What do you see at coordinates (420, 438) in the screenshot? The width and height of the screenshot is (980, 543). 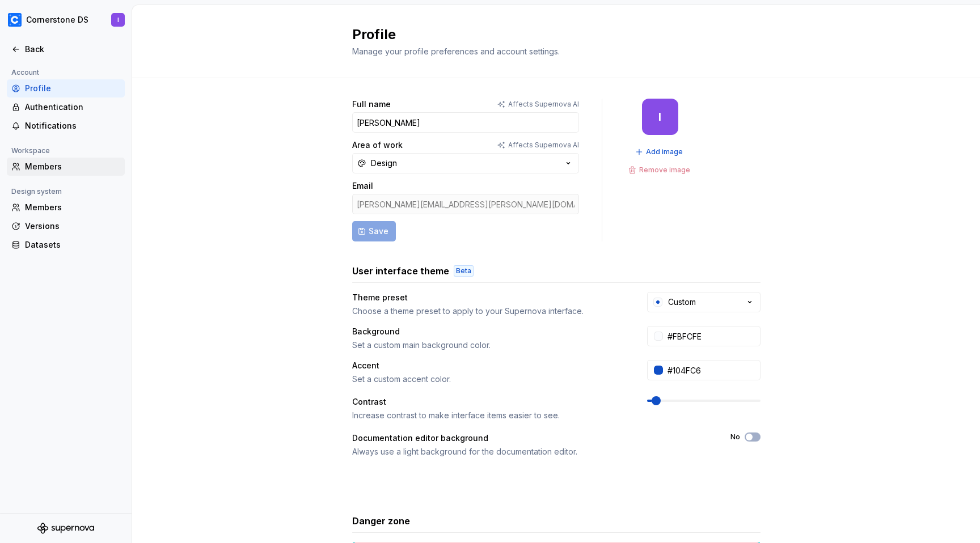 I see `div: Documentation editor background` at bounding box center [420, 438].